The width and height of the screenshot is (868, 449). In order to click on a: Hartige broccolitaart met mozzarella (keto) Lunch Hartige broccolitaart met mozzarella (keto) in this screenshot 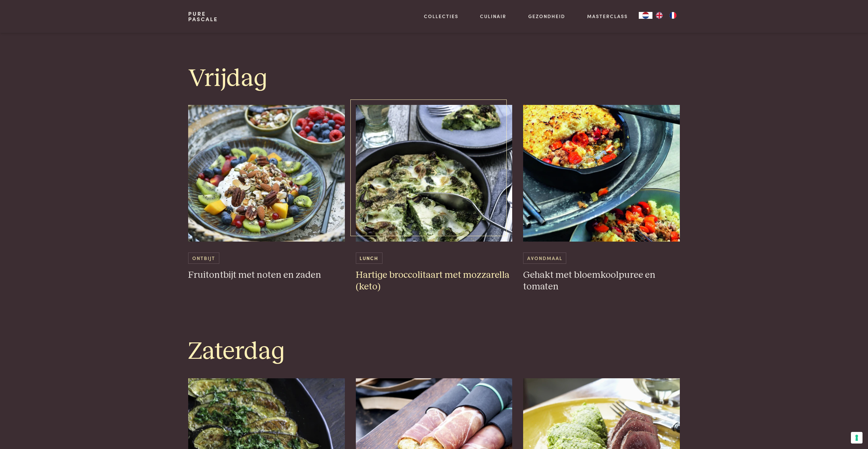, I will do `click(434, 199)`.